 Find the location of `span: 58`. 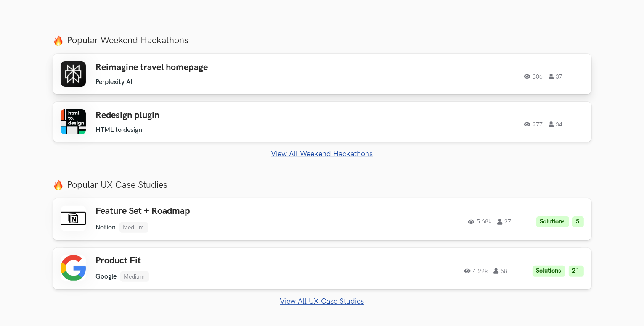

span: 58 is located at coordinates (501, 271).